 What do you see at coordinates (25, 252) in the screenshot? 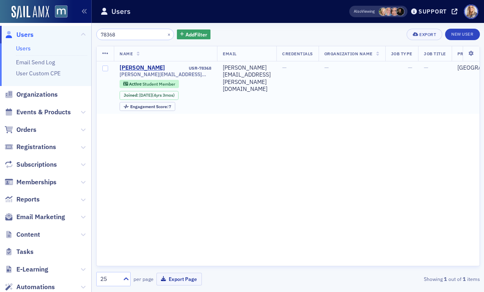
I see `span: Tasks` at bounding box center [25, 252].